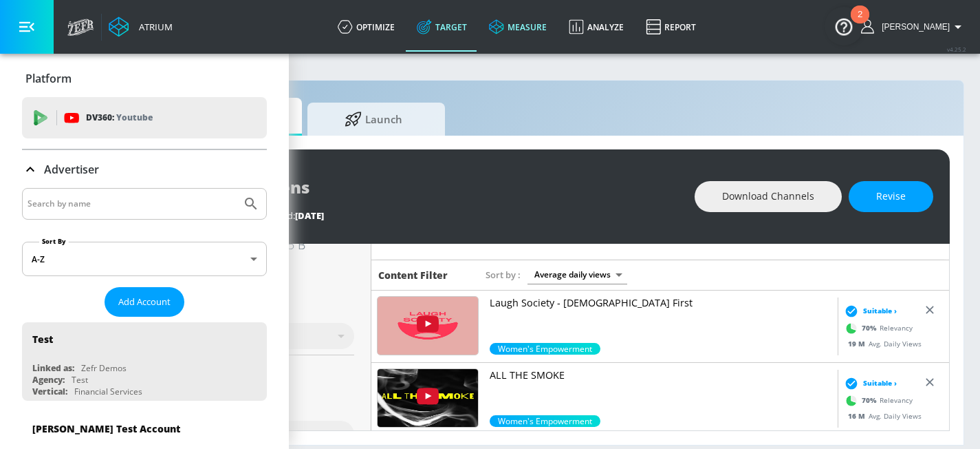  Describe the element at coordinates (134, 117) in the screenshot. I see `p: Youtube` at that location.